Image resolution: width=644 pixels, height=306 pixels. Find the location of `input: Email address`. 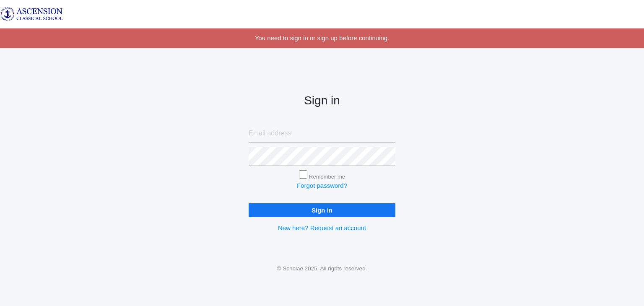

input: Email address is located at coordinates (322, 133).